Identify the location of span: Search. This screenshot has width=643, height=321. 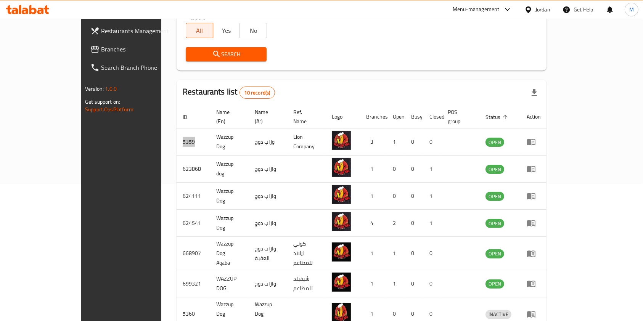
(226, 54).